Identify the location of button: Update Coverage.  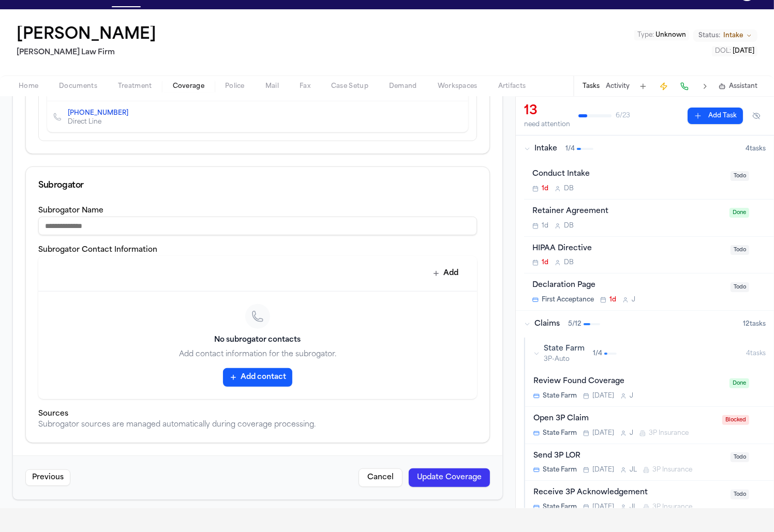
(449, 478).